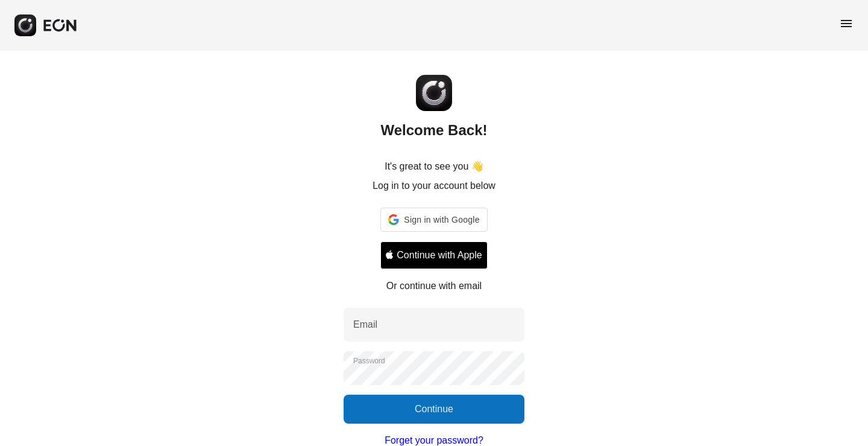  I want to click on label: Password, so click(369, 361).